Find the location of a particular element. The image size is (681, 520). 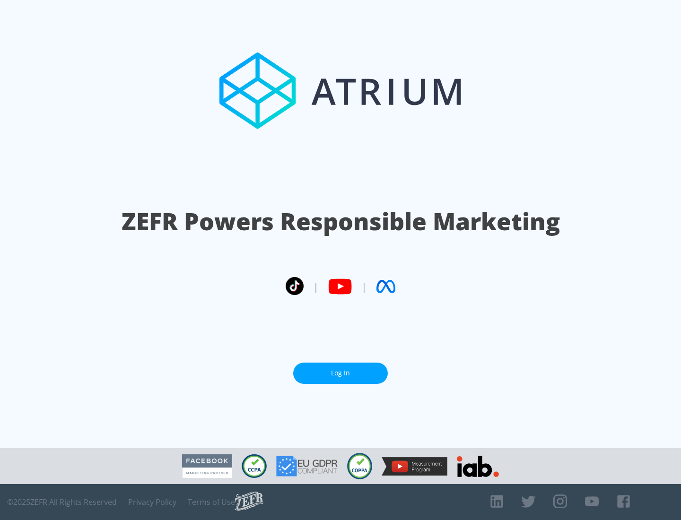

a: Log In is located at coordinates (340, 373).